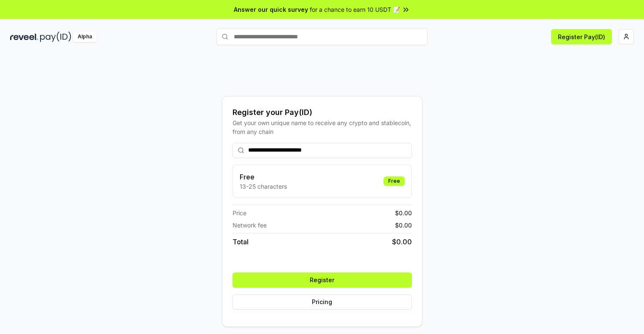 The image size is (644, 334). I want to click on img: reveel_dark, so click(24, 37).